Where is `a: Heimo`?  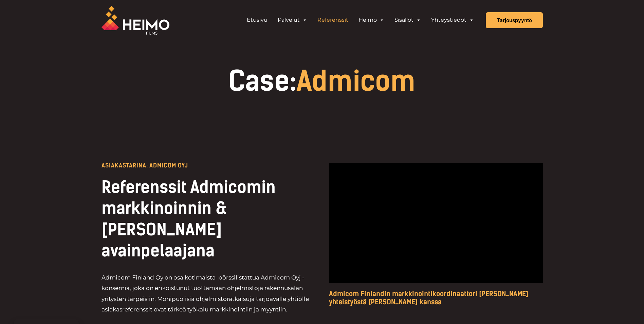 a: Heimo is located at coordinates (371, 20).